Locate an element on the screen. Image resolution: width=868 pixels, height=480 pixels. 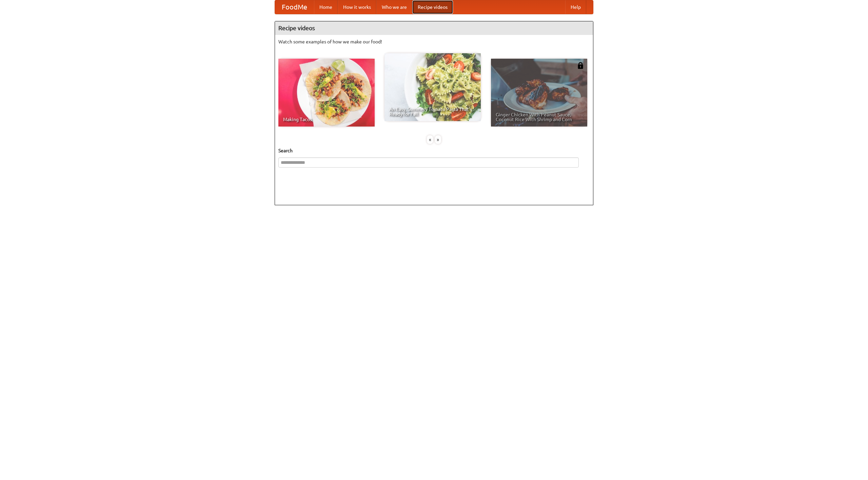
a: How it works is located at coordinates (357, 7).